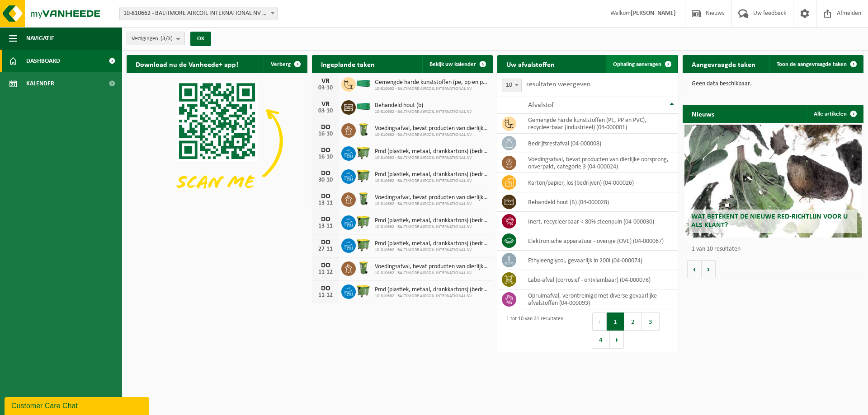 The image size is (868, 415). Describe the element at coordinates (152, 39) in the screenshot. I see `span: Vestigingen` at that location.